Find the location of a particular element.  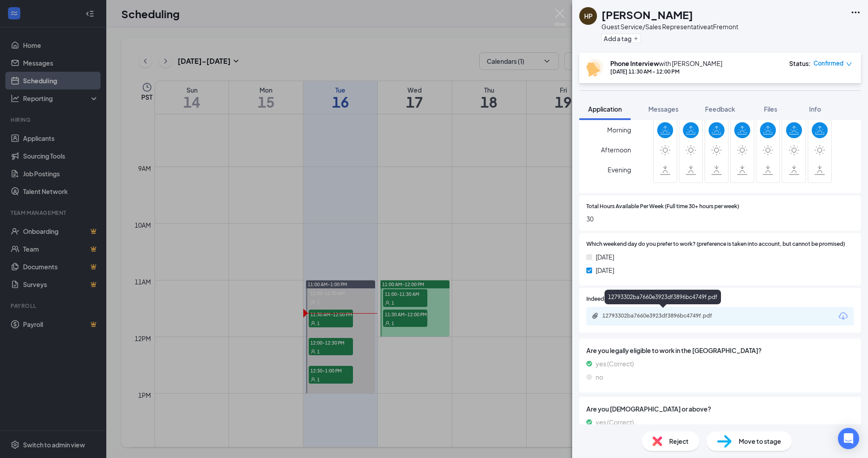

span: Confirmed is located at coordinates (829, 64).